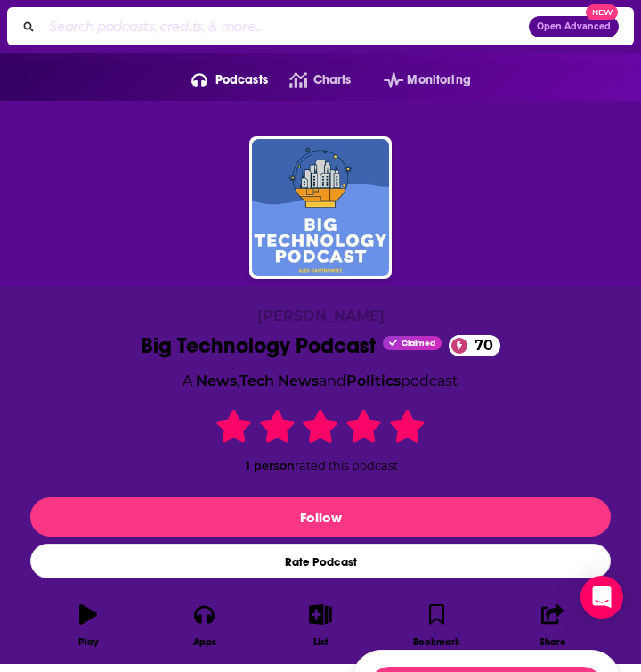  What do you see at coordinates (205, 641) in the screenshot?
I see `div: Apps` at bounding box center [205, 641].